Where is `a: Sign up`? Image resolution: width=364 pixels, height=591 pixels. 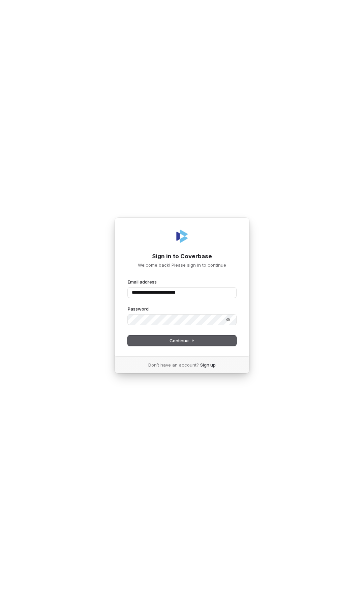
a: Sign up is located at coordinates (208, 365).